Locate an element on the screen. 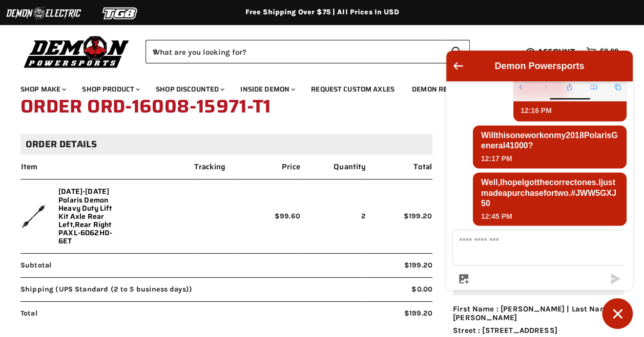  a: Shop Make is located at coordinates (42, 89).